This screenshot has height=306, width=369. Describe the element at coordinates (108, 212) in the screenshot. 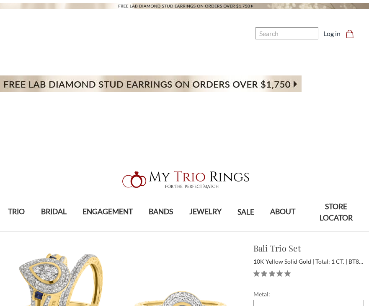

I see `span: ENGAGEMENT` at that location.